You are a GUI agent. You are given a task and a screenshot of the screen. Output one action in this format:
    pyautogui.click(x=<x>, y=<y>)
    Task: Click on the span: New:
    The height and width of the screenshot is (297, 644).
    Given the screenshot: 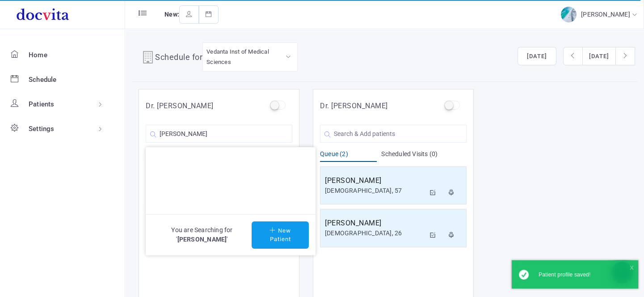 What is the action you would take?
    pyautogui.click(x=171, y=15)
    